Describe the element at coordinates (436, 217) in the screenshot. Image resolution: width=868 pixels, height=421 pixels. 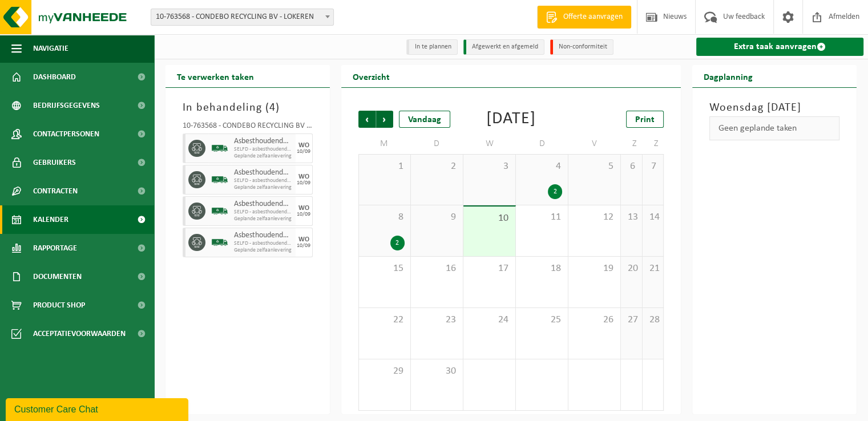
I see `span: 9` at that location.